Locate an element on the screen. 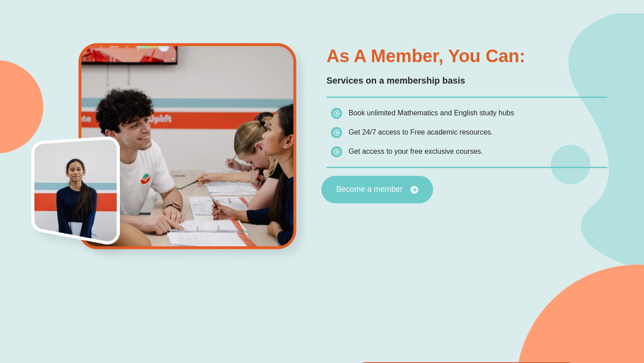 The height and width of the screenshot is (363, 644). h3: As a member, you can: is located at coordinates (467, 56).